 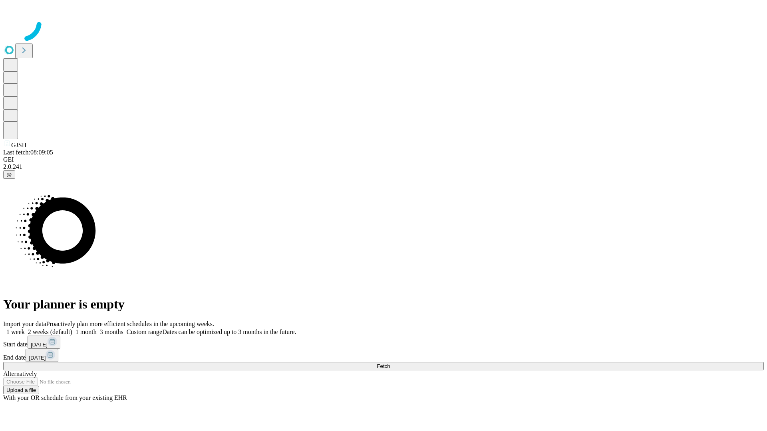 I want to click on span: 1 week, so click(x=16, y=332).